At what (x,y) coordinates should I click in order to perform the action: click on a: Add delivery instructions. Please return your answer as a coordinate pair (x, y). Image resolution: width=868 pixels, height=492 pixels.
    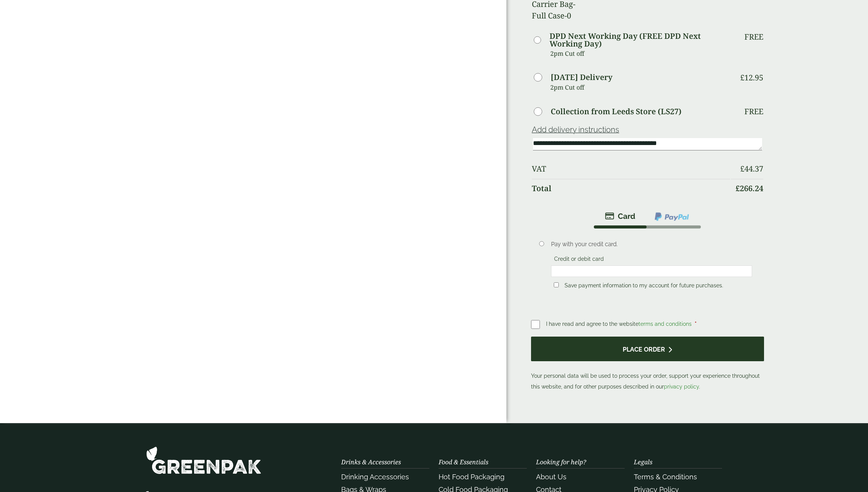
    Looking at the image, I should click on (575, 129).